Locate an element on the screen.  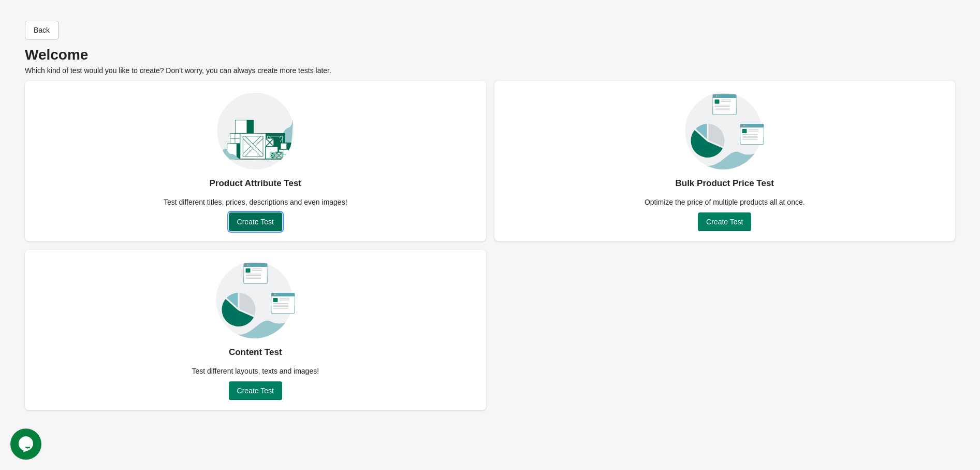
div: Which kind of test would you like to create? Don’t worry, you can always create more tests later. is located at coordinates (490, 63).